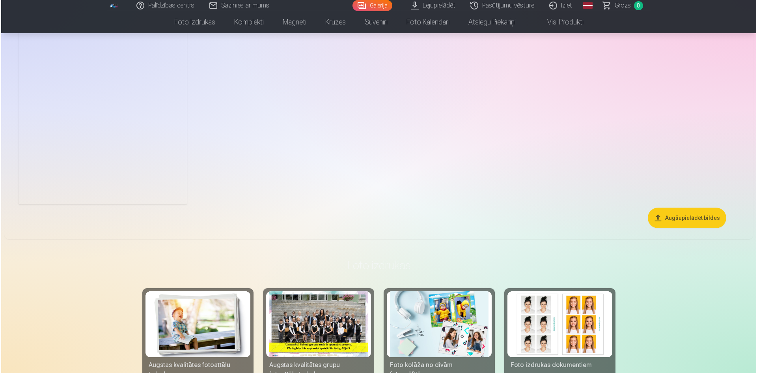 This screenshot has height=373, width=757. What do you see at coordinates (294, 22) in the screenshot?
I see `a: Magnēti` at bounding box center [294, 22].